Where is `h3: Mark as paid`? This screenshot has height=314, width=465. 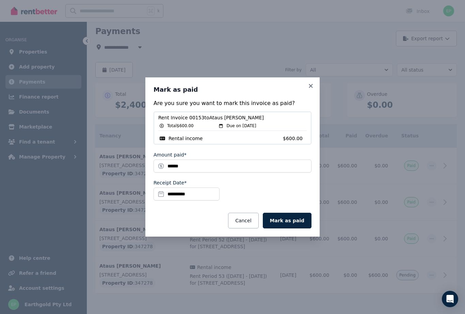
h3: Mark as paid is located at coordinates (233, 90).